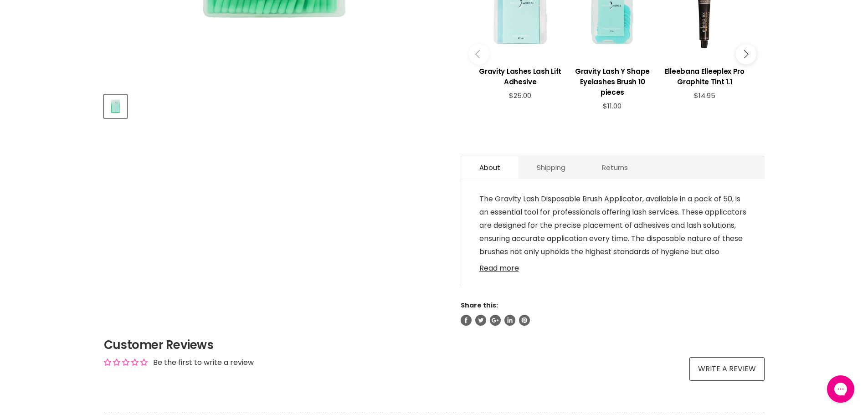  What do you see at coordinates (612, 82) in the screenshot?
I see `h3: Gravity Lash Y Shape Eyelashes Brush 10 pieces` at bounding box center [612, 82].